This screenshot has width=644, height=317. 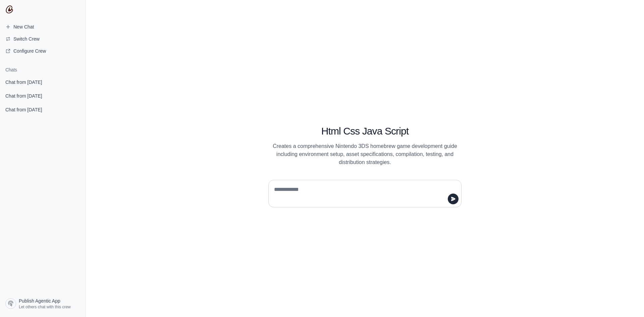 What do you see at coordinates (26, 39) in the screenshot?
I see `span: Switch Crew` at bounding box center [26, 39].